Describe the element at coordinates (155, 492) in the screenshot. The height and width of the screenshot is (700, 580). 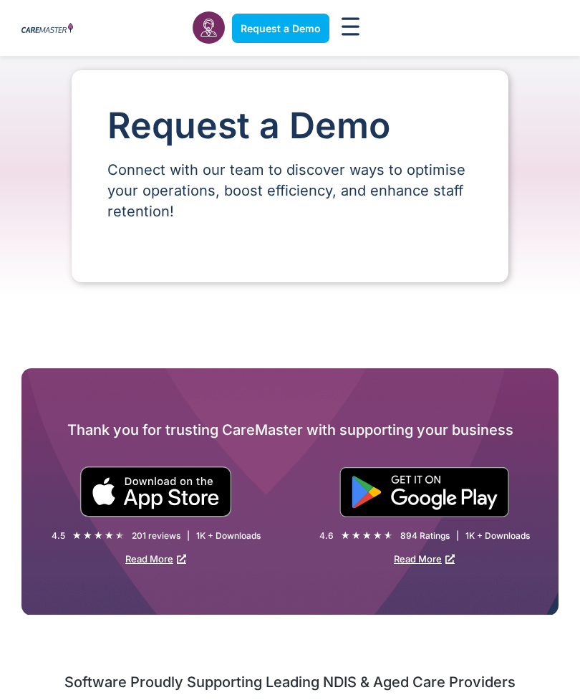
I see `img: small black download on the apple app store button.` at that location.